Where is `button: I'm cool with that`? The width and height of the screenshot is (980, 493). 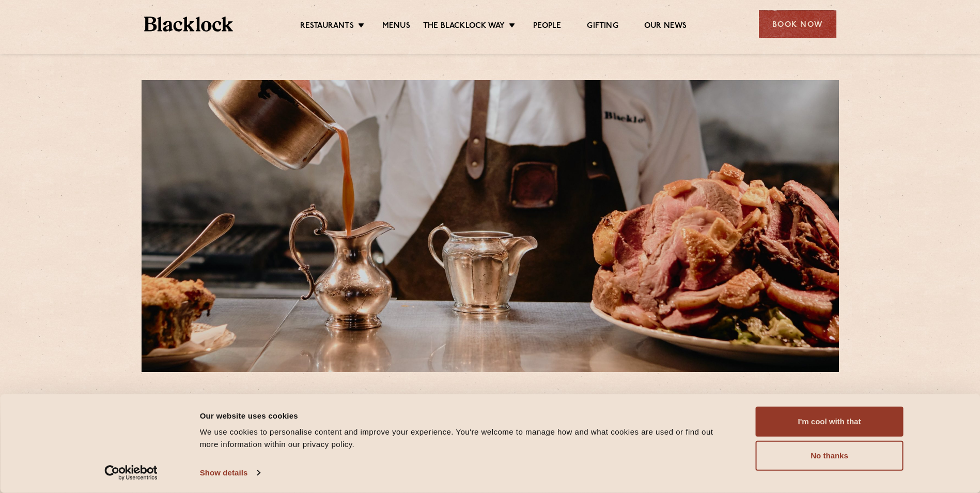
button: I'm cool with that is located at coordinates (830, 422).